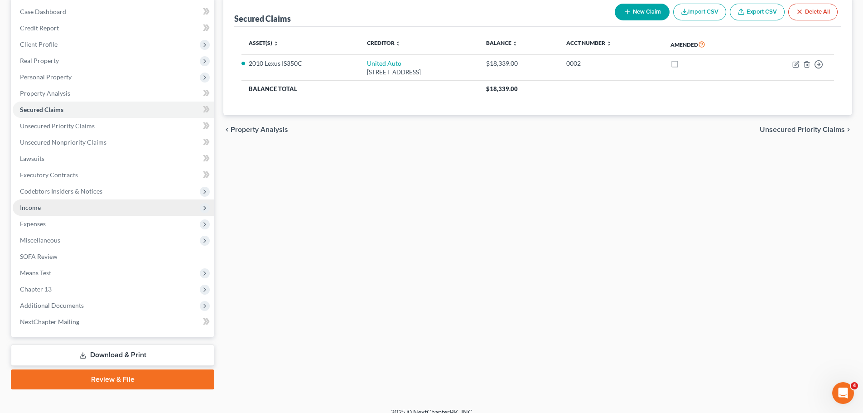 This screenshot has height=413, width=863. What do you see at coordinates (113, 28) in the screenshot?
I see `a: Credit Report` at bounding box center [113, 28].